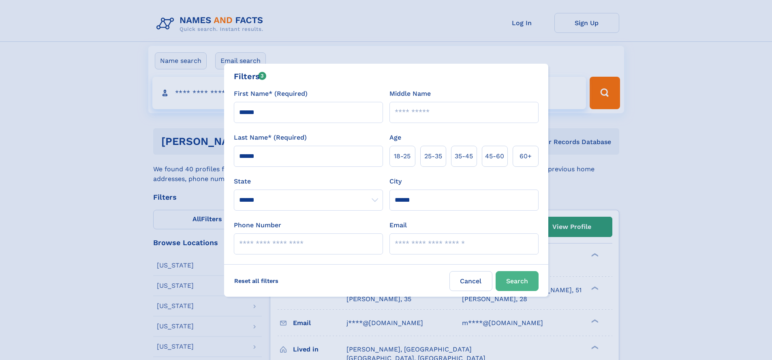  Describe the element at coordinates (250, 76) in the screenshot. I see `div: Filters` at that location.